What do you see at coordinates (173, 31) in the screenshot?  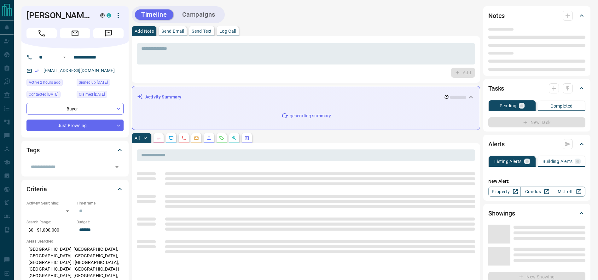 I see `p: Send Email` at bounding box center [173, 31].